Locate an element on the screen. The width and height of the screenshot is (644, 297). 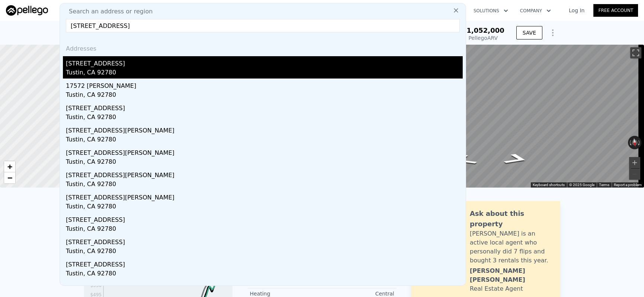
a: Zoom in is located at coordinates (10, 167).